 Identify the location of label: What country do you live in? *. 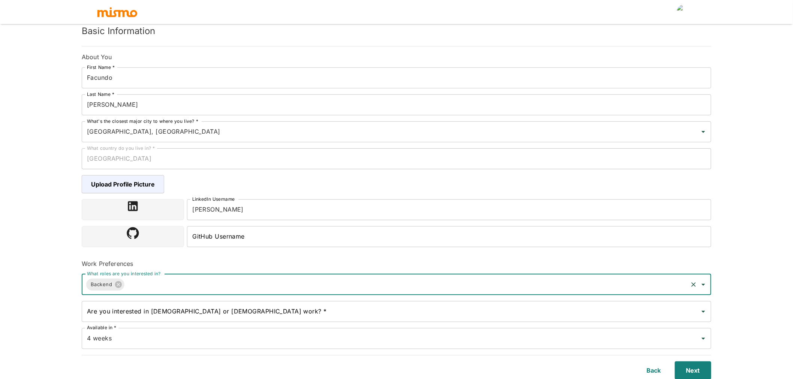
(121, 148).